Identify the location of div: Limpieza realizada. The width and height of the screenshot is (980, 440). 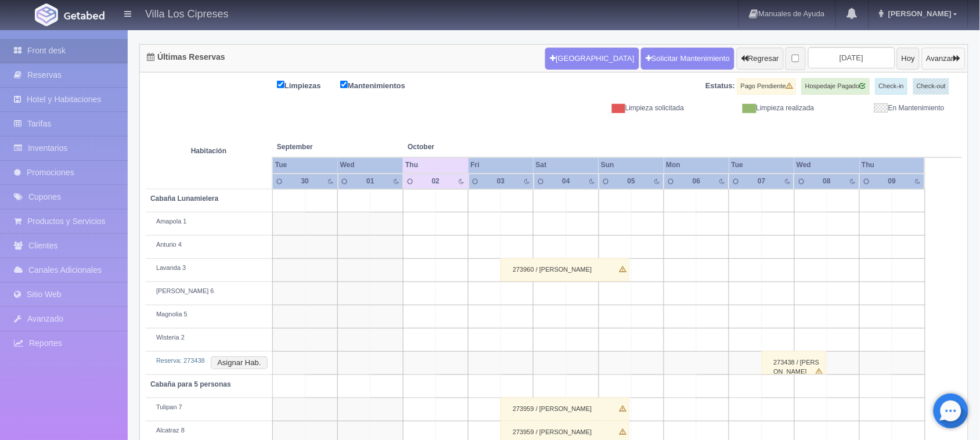
(758, 108).